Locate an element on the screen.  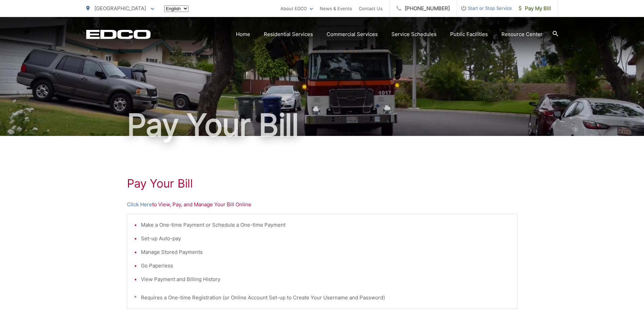
a: Contact Us is located at coordinates (371, 9).